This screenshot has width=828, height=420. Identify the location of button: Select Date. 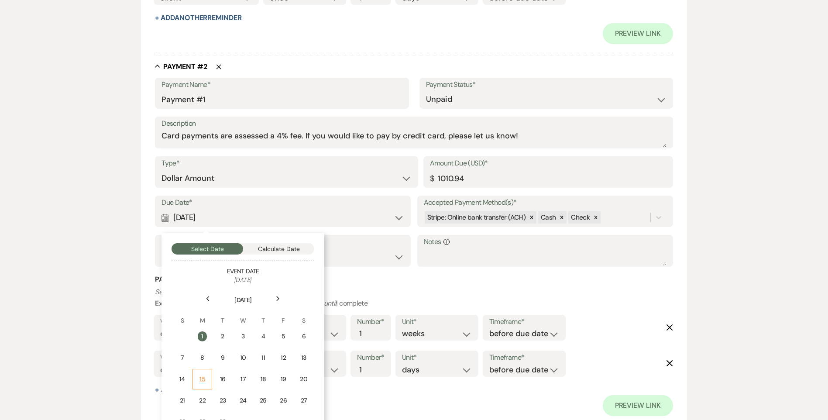
(207, 249).